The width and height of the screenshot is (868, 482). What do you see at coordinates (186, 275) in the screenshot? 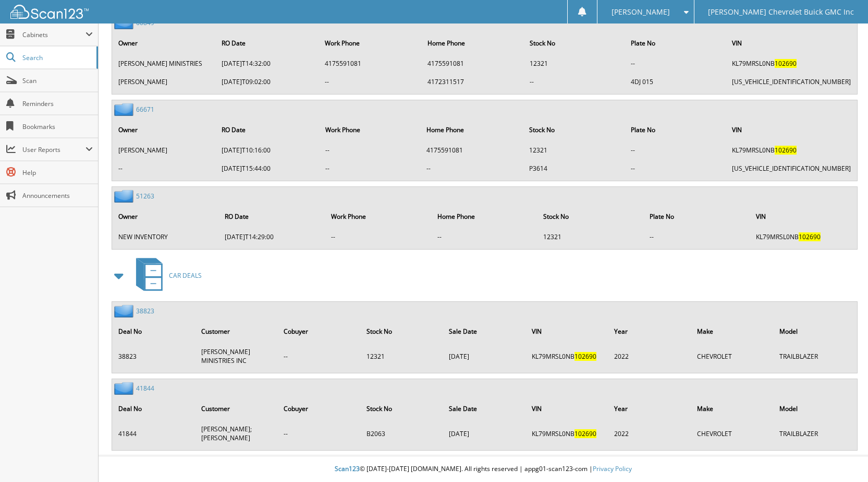
I see `span: CAR DEALS` at bounding box center [186, 275].